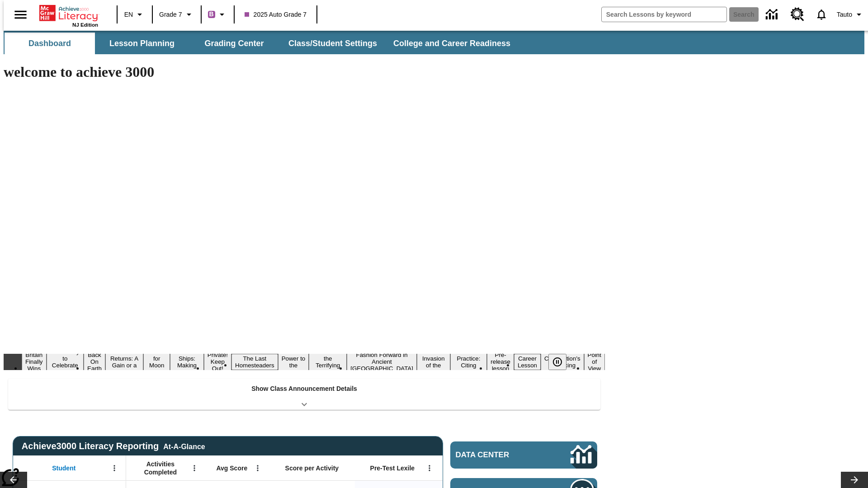 Image resolution: width=868 pixels, height=488 pixels. Describe the element at coordinates (217, 14) in the screenshot. I see `button: Boost Class color is purple. Change class color` at that location.